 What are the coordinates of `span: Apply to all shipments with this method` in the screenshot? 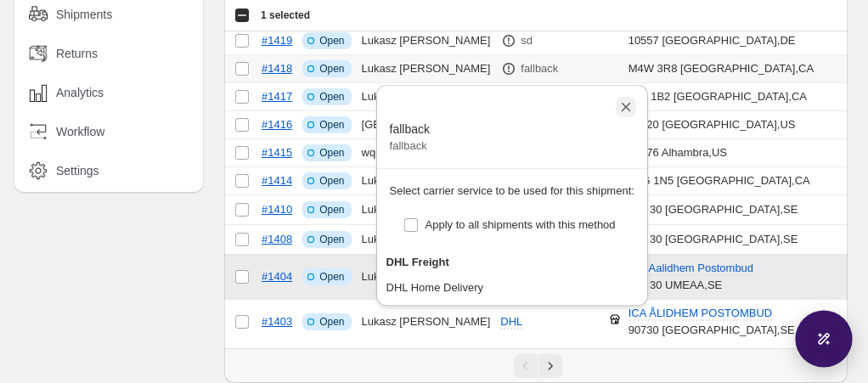 It's located at (521, 224).